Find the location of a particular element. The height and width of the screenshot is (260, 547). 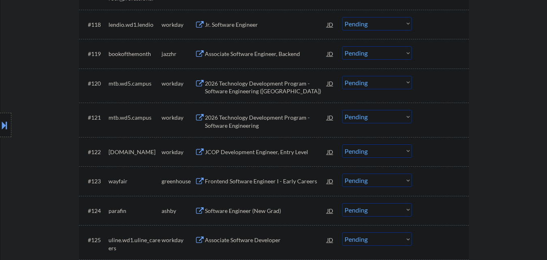

div: Jr. Software Engineer is located at coordinates (266, 25).